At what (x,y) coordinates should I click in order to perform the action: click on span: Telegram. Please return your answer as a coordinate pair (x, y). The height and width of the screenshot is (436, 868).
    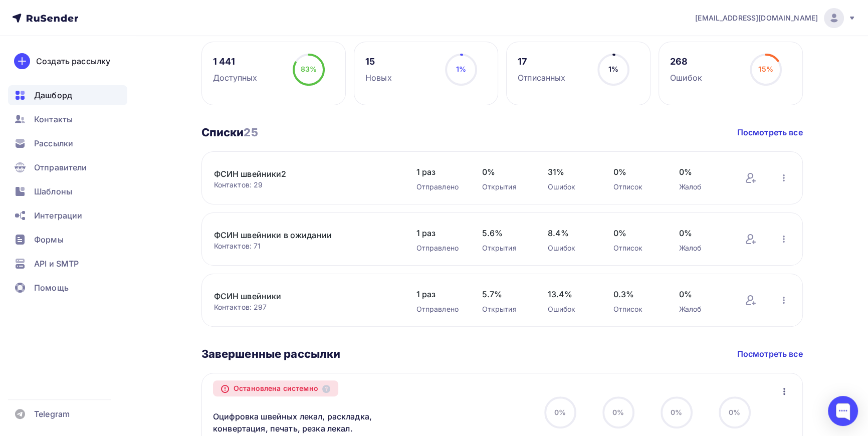
    Looking at the image, I should click on (51, 414).